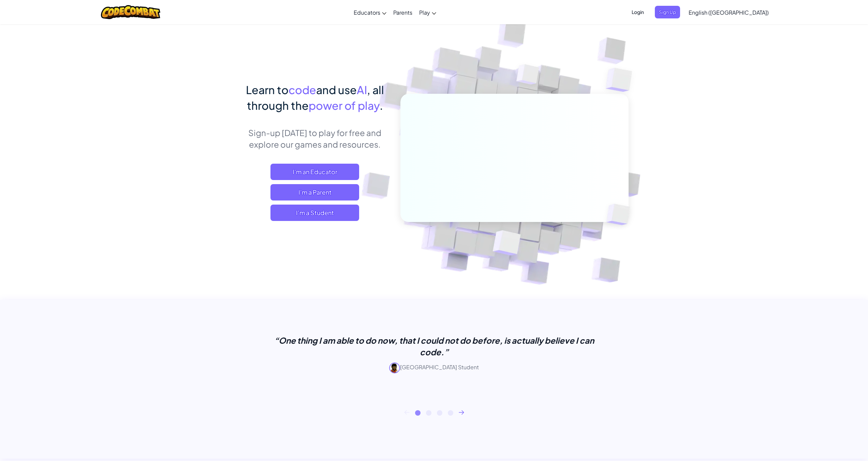 The height and width of the screenshot is (461, 868). Describe the element at coordinates (336, 90) in the screenshot. I see `span: and use` at that location.